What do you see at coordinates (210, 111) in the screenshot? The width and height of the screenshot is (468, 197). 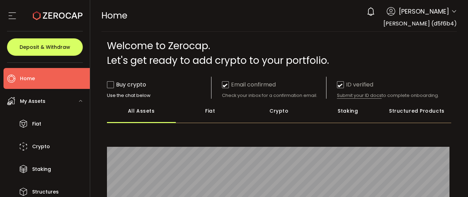 I see `div: Fiat` at bounding box center [210, 111].